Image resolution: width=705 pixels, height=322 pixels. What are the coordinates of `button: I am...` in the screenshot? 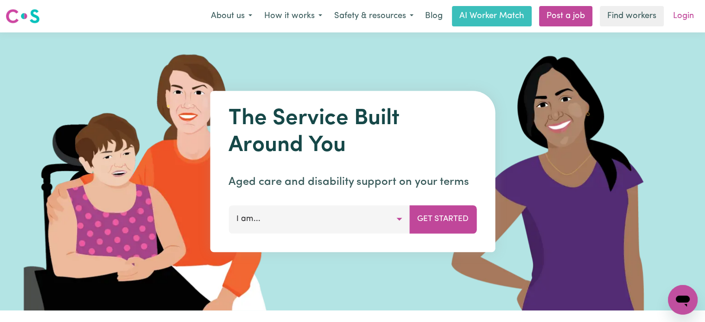 It's located at (319, 219).